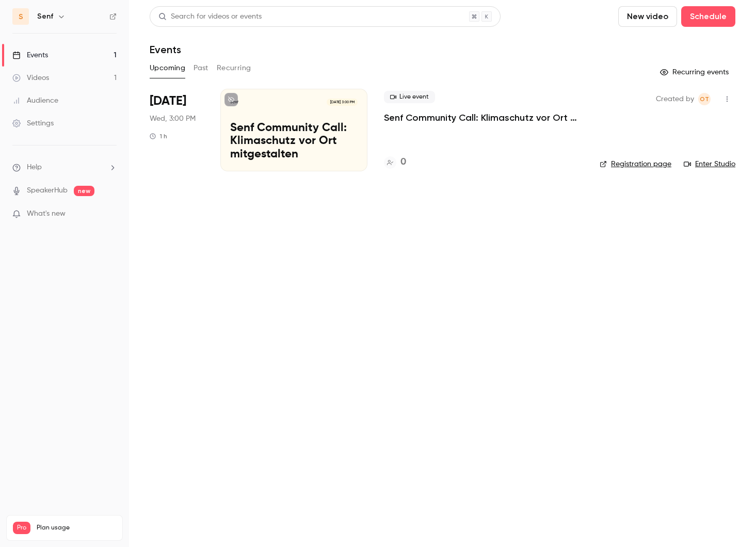 Image resolution: width=756 pixels, height=547 pixels. Describe the element at coordinates (166, 50) in the screenshot. I see `h1: Events` at that location.